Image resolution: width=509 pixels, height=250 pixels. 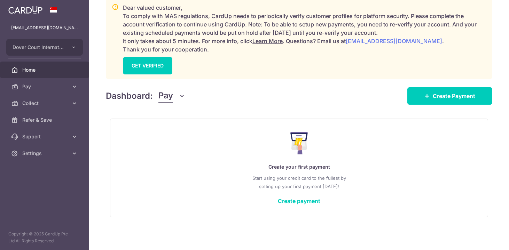 I want to click on span: Dover Court International School Pte Ltd, so click(x=38, y=47).